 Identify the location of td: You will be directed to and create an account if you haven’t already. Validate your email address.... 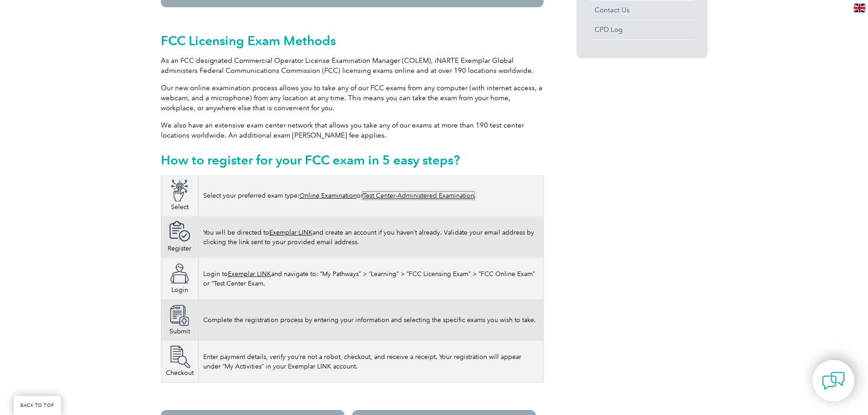
(370, 237).